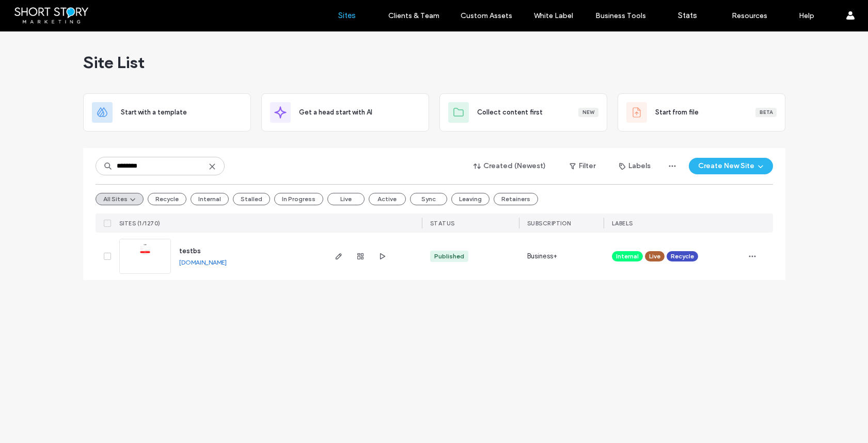 This screenshot has height=443, width=868. I want to click on button: Live, so click(346, 200).